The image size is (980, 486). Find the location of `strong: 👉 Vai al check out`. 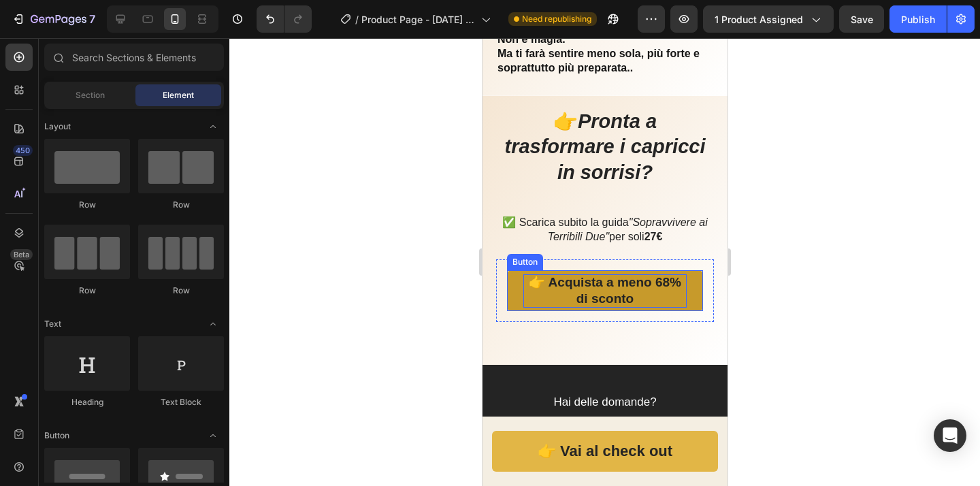

strong: 👉 Vai al check out is located at coordinates (122, 413).